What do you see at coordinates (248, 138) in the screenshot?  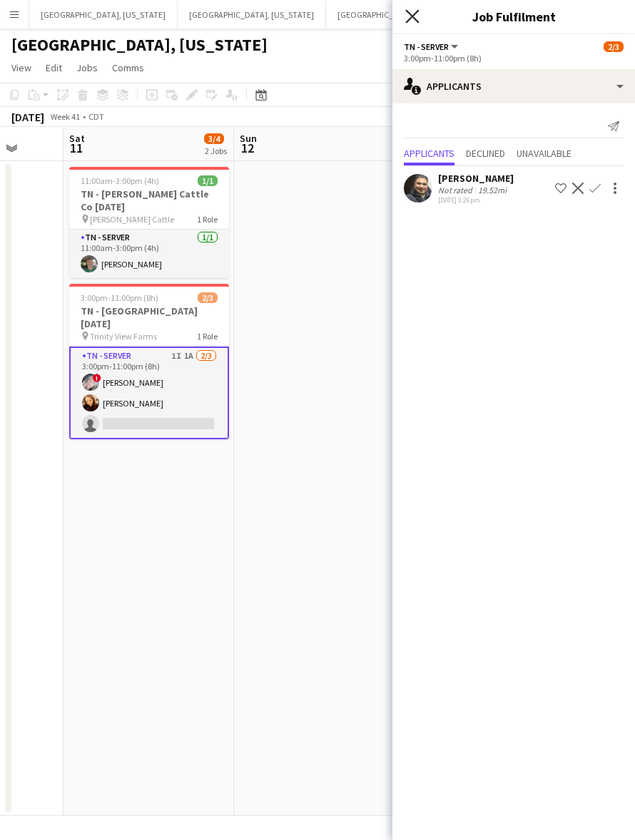 I see `span: Sun` at bounding box center [248, 138].